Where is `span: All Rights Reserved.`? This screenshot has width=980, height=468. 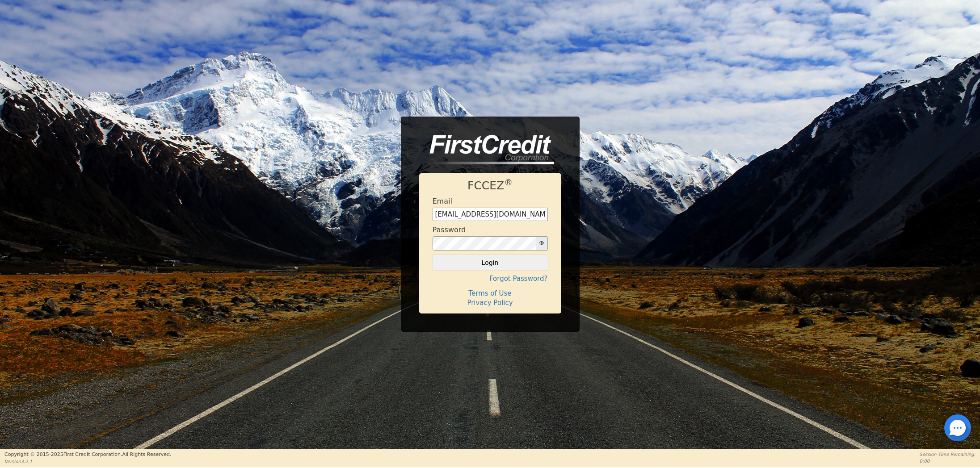
span: All Rights Reserved. is located at coordinates (147, 454).